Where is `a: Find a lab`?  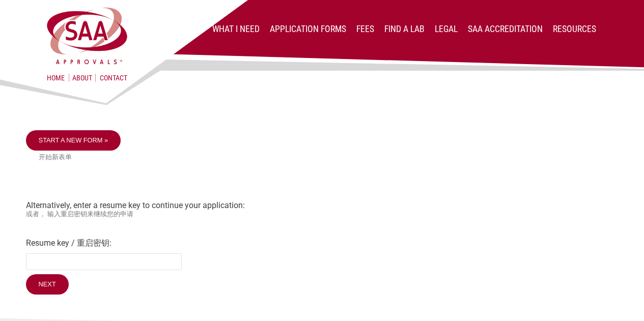 a: Find a lab is located at coordinates (404, 29).